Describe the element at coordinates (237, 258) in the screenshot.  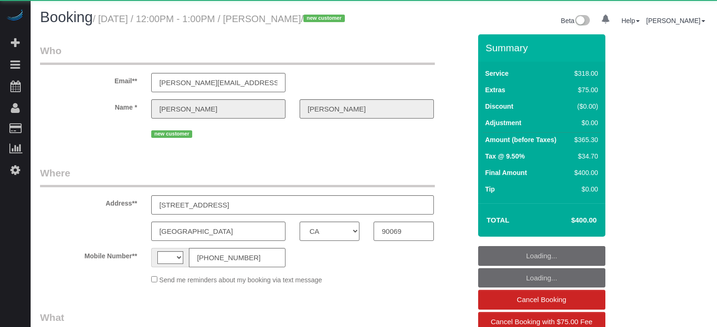
I see `input: Mobile Number**` at that location.